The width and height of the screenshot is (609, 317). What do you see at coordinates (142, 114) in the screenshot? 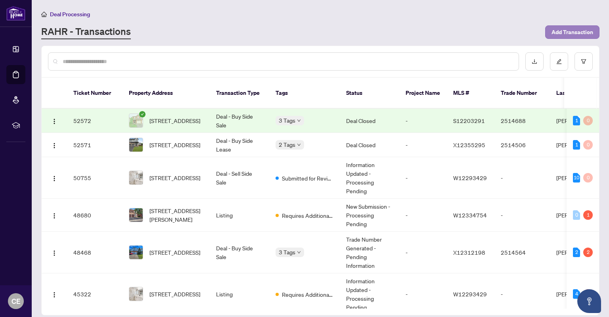
I see `span: check-circle` at bounding box center [142, 114].